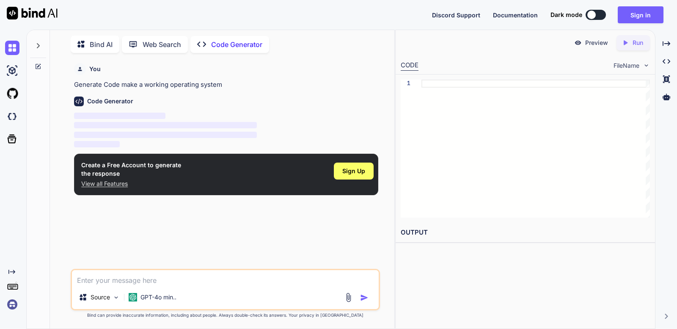 This screenshot has height=329, width=677. Describe the element at coordinates (525, 232) in the screenshot. I see `h2: OUTPUT` at that location.